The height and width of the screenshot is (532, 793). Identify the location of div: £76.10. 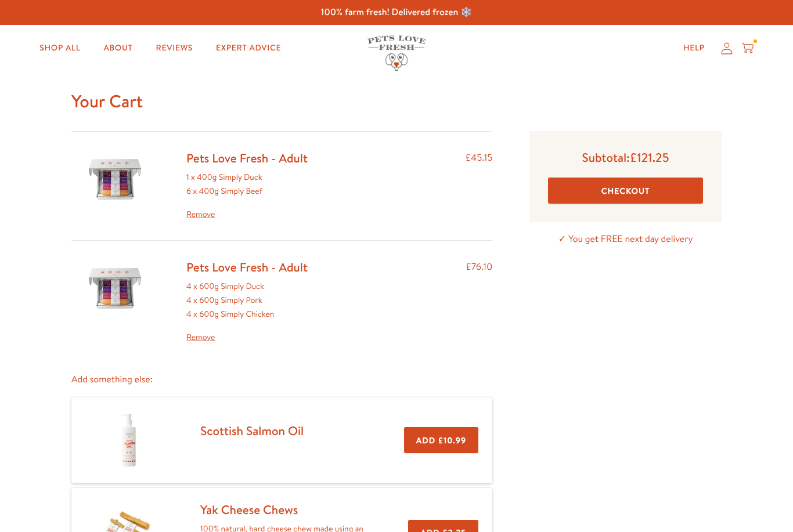
(479, 302).